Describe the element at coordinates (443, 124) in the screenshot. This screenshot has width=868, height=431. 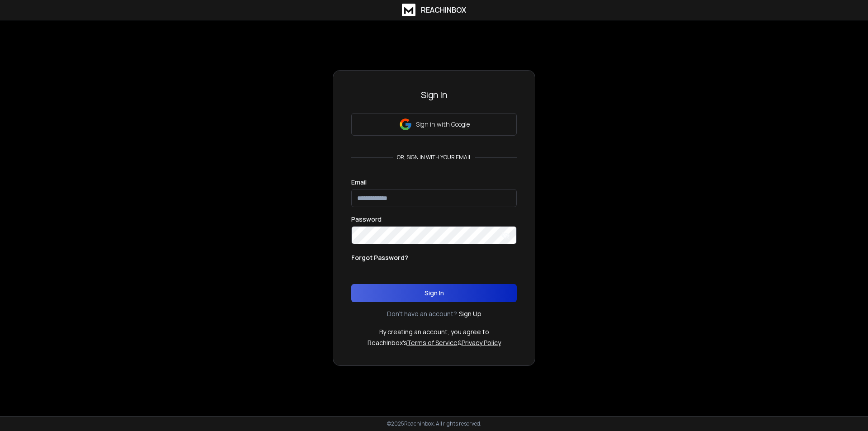
I see `p: Sign in with Google` at that location.